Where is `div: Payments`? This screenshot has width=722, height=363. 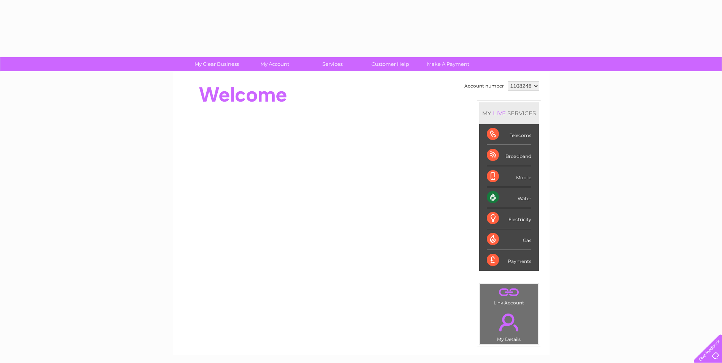
div: Payments is located at coordinates (509, 260).